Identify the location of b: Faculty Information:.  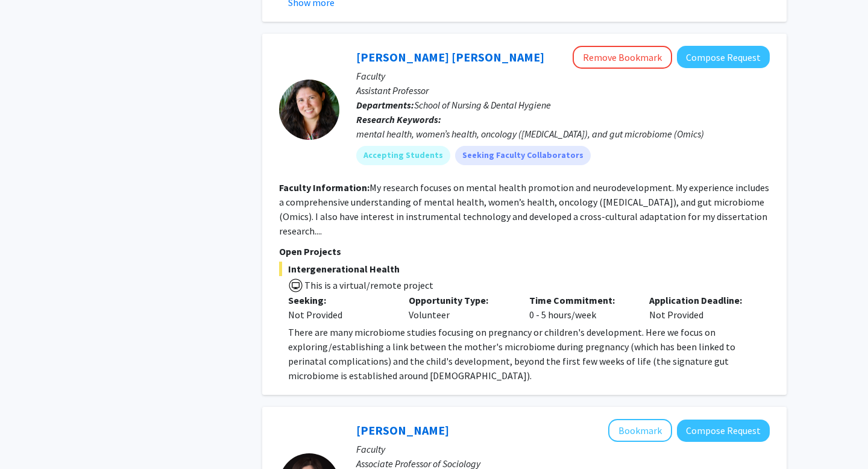
(324, 187).